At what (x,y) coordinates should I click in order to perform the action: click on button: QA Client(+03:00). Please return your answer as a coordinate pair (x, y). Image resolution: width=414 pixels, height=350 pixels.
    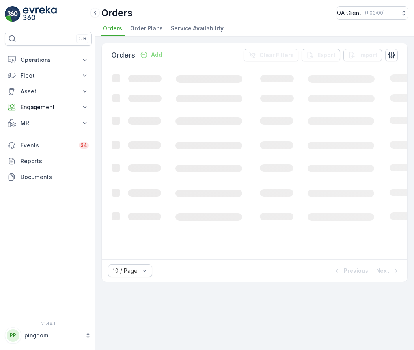
    Looking at the image, I should click on (372, 13).